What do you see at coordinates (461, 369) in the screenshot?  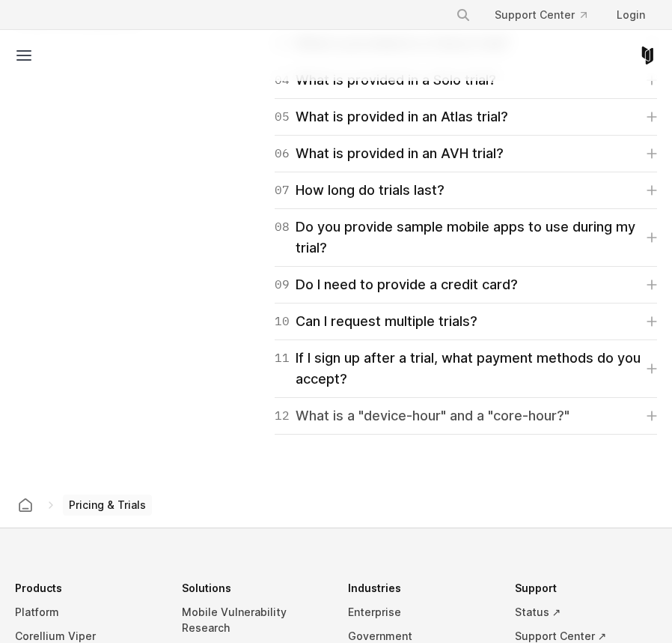 I see `div: If I sign up after a trial, what payment methods do you accept?` at bounding box center [461, 369].